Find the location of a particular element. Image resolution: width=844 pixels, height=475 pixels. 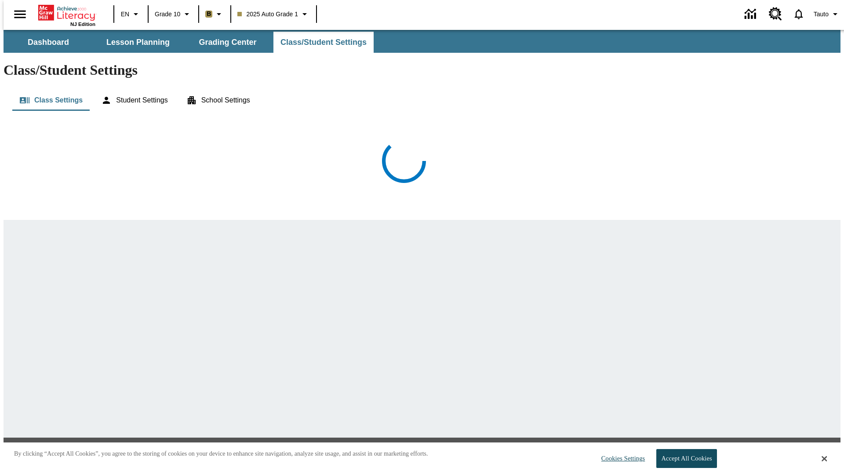

button: Close is located at coordinates (824, 458).